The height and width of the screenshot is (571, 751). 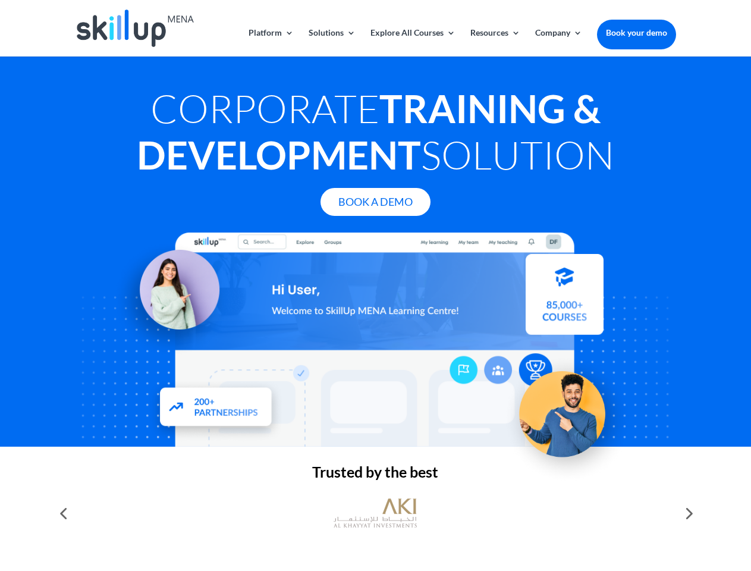 What do you see at coordinates (568, 412) in the screenshot?
I see `img: Upskill your workforce - SkillUp` at bounding box center [568, 412].